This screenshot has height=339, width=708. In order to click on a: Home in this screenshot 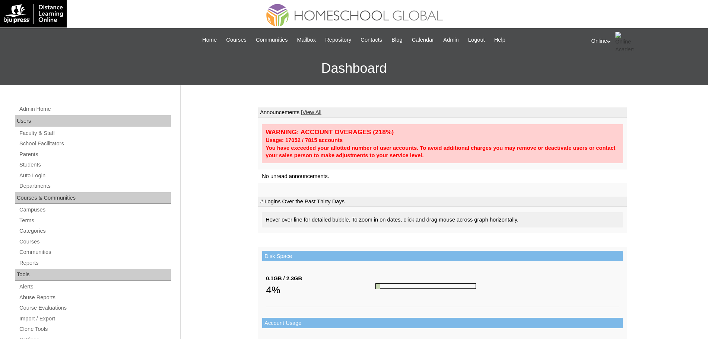, I will do `click(209, 40)`.